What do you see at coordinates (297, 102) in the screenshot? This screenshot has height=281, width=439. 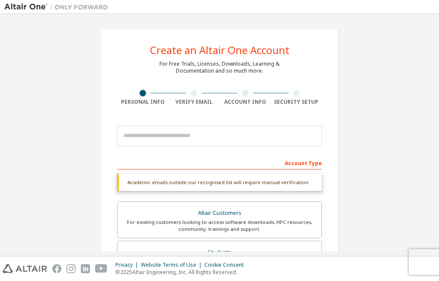 I see `div: Security Setup` at bounding box center [297, 102].